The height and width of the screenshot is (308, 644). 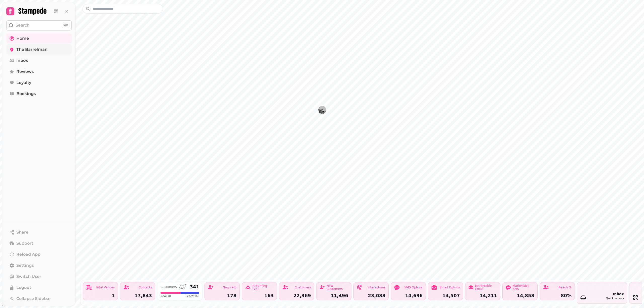 I want to click on a: Bookings, so click(x=39, y=94).